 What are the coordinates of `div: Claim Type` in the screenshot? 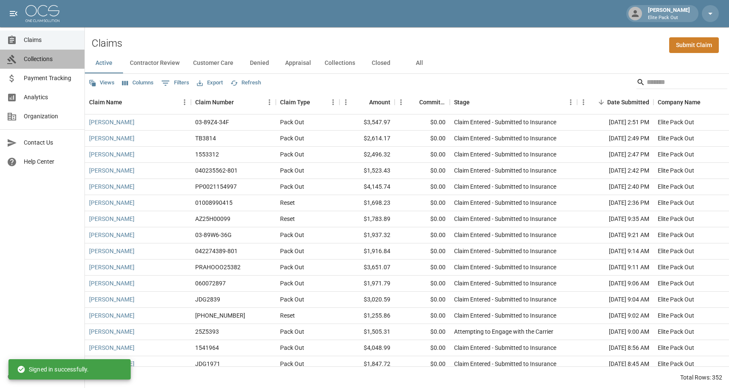 It's located at (295, 102).